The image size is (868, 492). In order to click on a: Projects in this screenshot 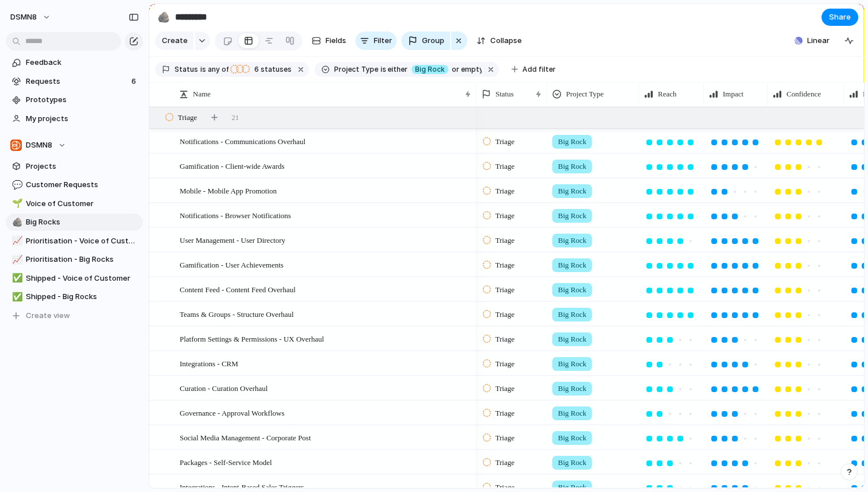, I will do `click(74, 167)`.